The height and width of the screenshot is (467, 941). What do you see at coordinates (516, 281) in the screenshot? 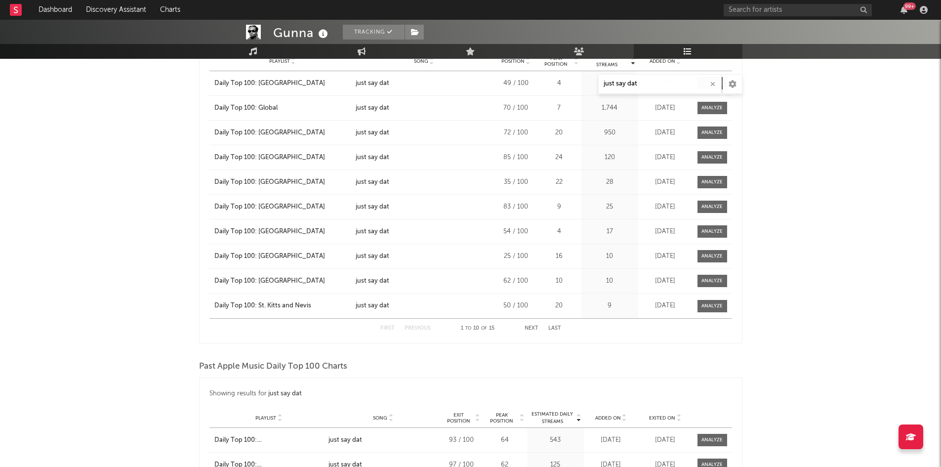
I see `div: 62 / 100` at bounding box center [516, 281].